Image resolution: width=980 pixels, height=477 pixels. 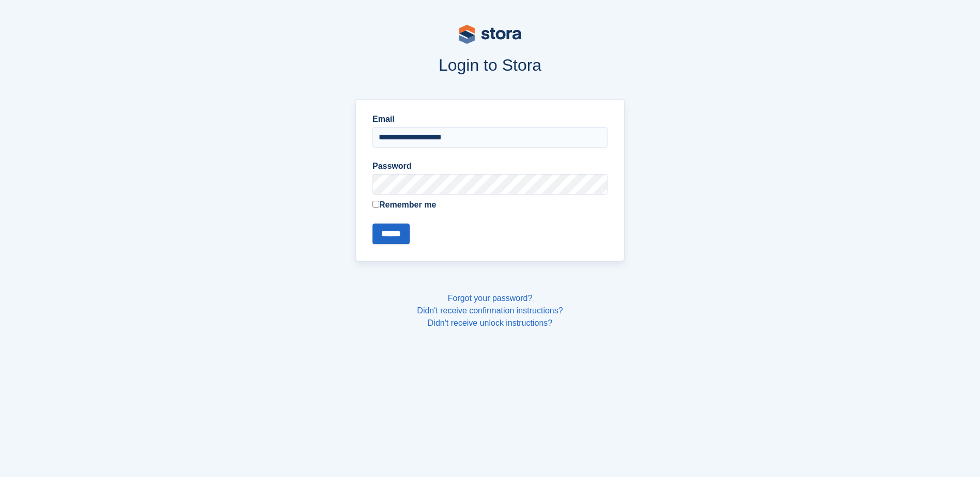 What do you see at coordinates (490, 205) in the screenshot?
I see `label: Remember me` at bounding box center [490, 205].